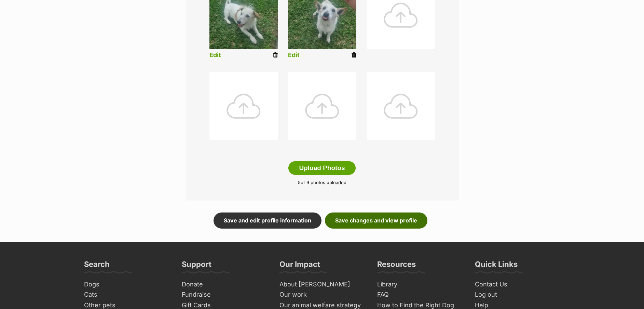  Describe the element at coordinates (420, 284) in the screenshot. I see `a: Library` at that location.